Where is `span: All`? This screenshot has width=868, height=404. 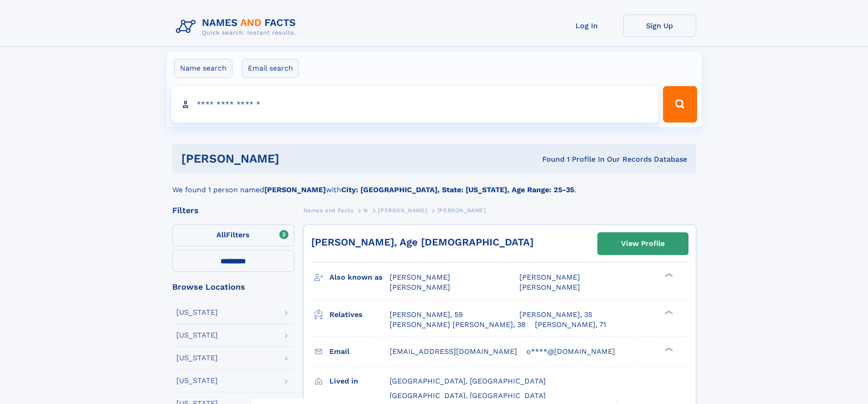 span: All is located at coordinates (221, 235).